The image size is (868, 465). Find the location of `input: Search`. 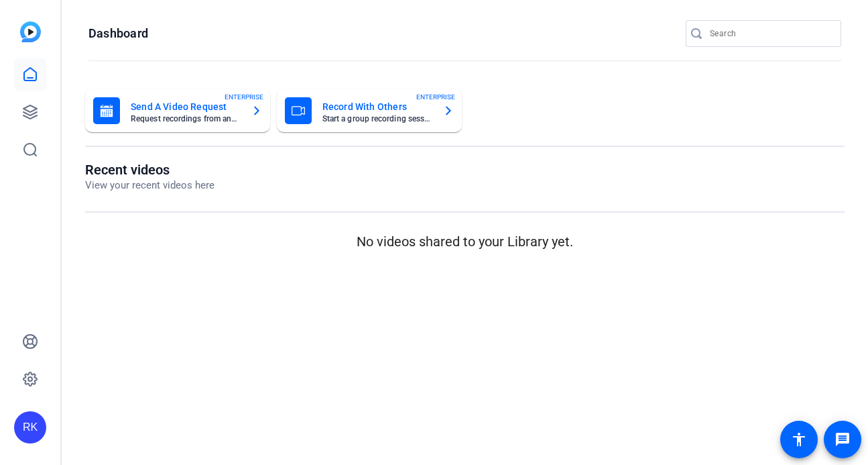

input: Search is located at coordinates (771, 33).